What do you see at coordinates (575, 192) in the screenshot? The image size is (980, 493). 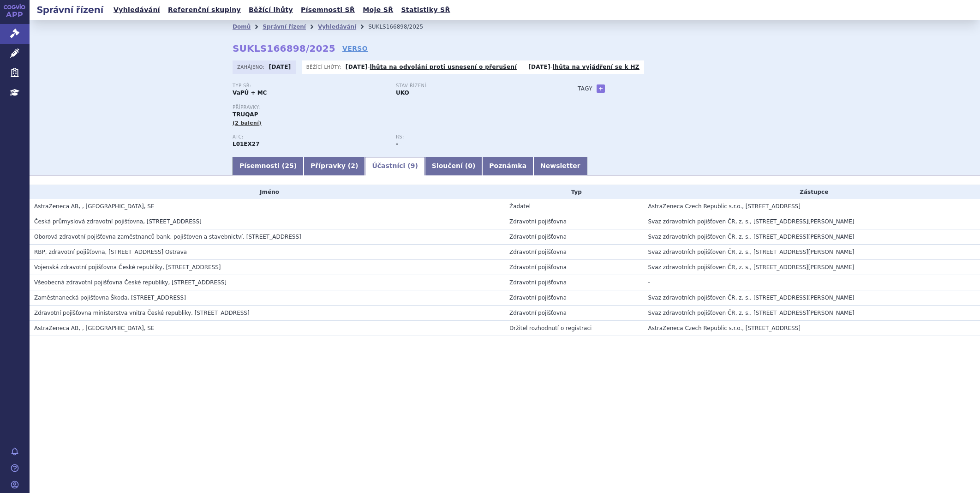 I see `th: Typ` at bounding box center [575, 192].